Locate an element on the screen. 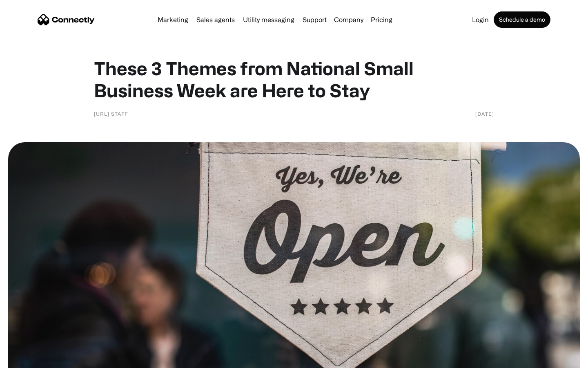 The height and width of the screenshot is (368, 588). a: Sales agents is located at coordinates (215, 20).